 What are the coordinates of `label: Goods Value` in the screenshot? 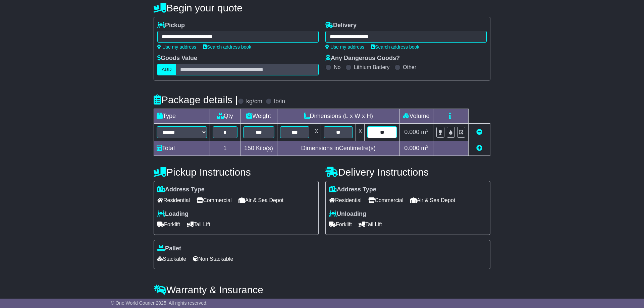 It's located at (177, 58).